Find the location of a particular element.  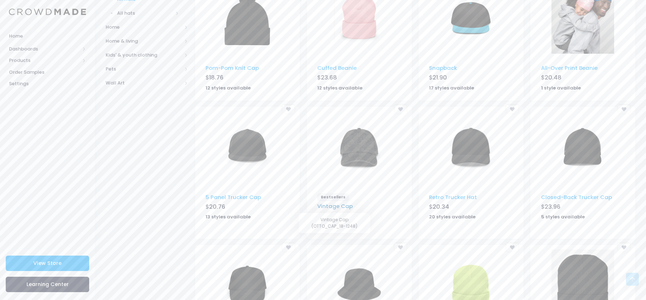

strong: 20 styles available is located at coordinates (452, 217).